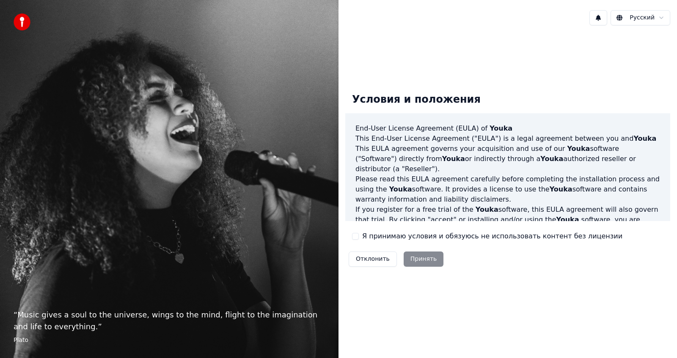 The height and width of the screenshot is (358, 677). I want to click on p: This End-User License Agreement ("EULA") is a legal agreement between you and, so click(508, 139).